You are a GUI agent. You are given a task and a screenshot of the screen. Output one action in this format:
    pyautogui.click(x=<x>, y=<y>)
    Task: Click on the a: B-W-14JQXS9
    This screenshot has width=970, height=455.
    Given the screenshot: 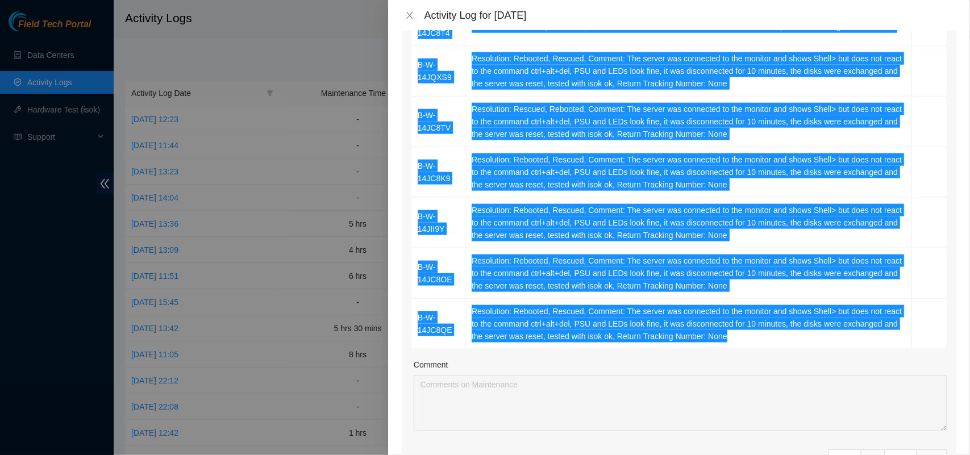 What is the action you would take?
    pyautogui.click(x=435, y=71)
    